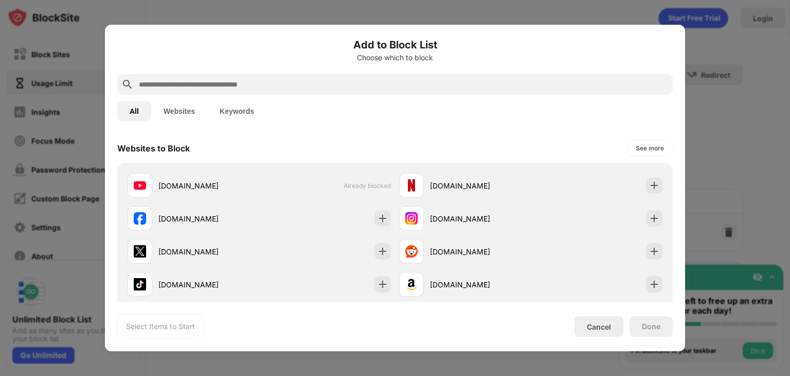 This screenshot has width=790, height=376. I want to click on div: Cancel, so click(599, 326).